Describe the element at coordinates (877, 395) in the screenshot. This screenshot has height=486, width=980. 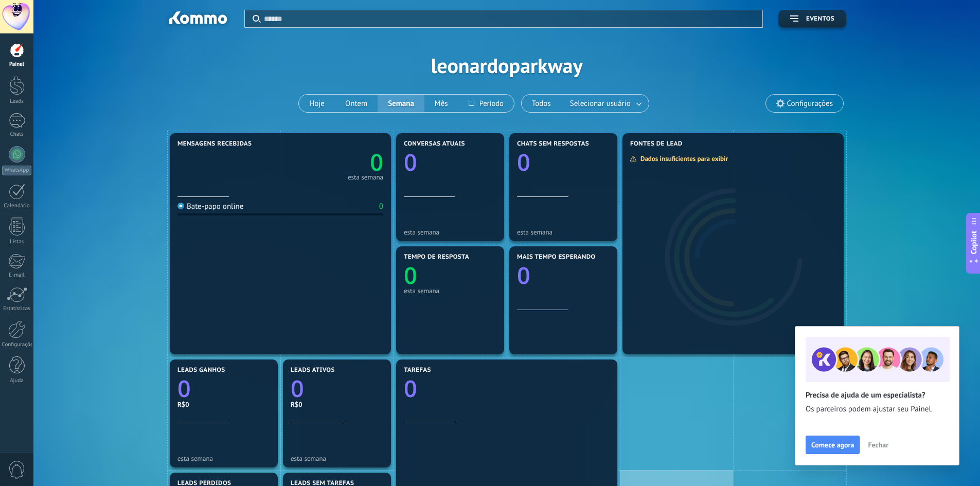
I see `h2: Precisa de ajuda de um especialista?` at that location.